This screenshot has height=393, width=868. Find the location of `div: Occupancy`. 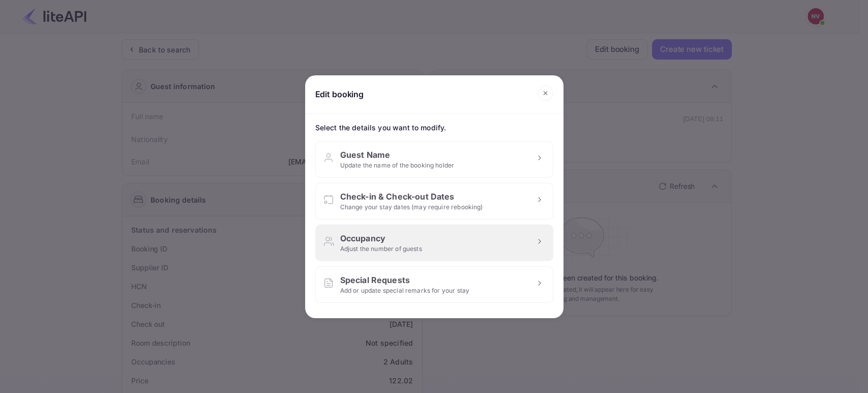

div: Occupancy is located at coordinates (381, 239).